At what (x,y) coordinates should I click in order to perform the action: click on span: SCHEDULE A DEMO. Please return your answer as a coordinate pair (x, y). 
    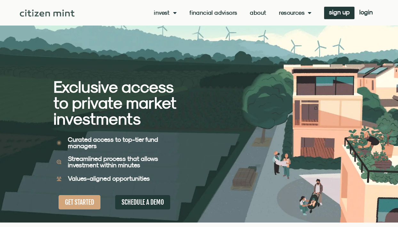
    Looking at the image, I should click on (143, 202).